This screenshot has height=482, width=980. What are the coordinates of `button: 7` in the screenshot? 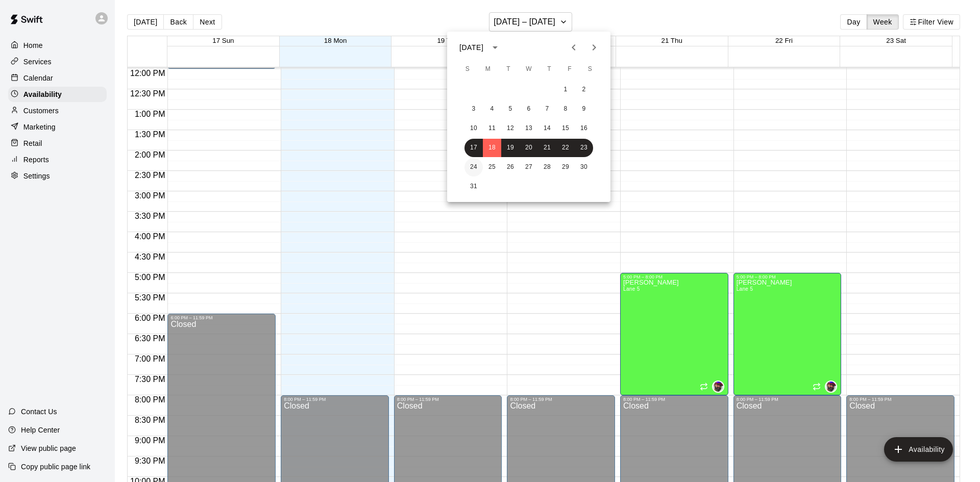 It's located at (547, 109).